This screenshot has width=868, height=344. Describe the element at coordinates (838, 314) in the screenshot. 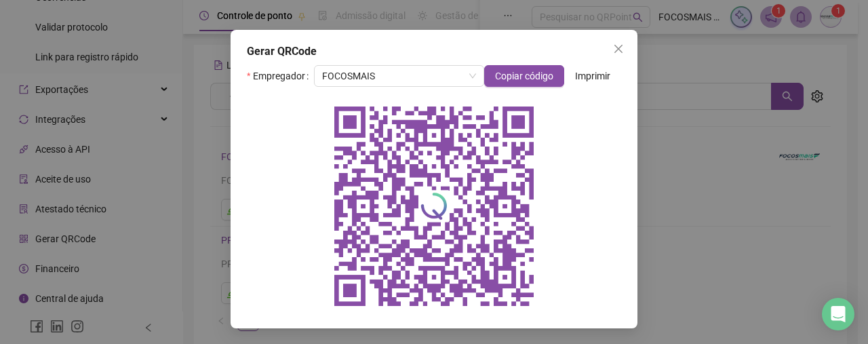

I see `div: Open Intercom Messenger` at that location.